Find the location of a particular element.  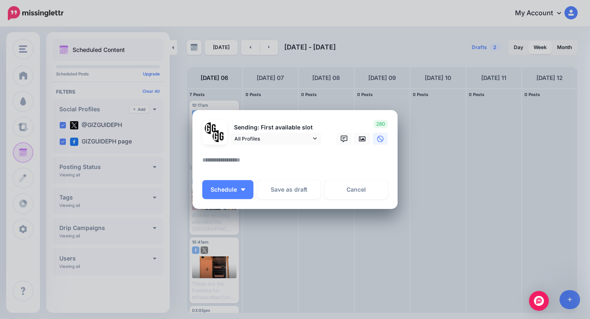

img: 353459792_649996473822713_4483302954317148903_n-bsa138318.png is located at coordinates (210, 128).